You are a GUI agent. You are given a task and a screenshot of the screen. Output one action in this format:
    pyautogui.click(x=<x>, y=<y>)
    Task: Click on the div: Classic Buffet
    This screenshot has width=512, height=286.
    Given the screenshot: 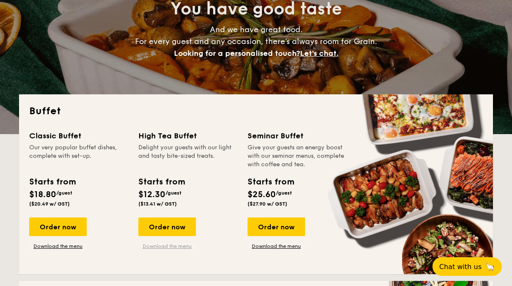 What is the action you would take?
    pyautogui.click(x=79, y=136)
    